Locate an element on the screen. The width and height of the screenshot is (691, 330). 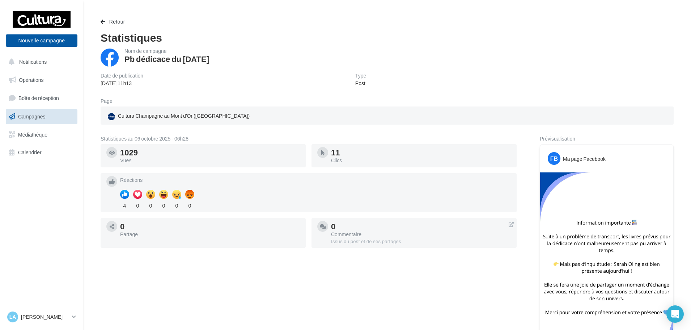
a: Boîte de réception is located at coordinates (42, 98).